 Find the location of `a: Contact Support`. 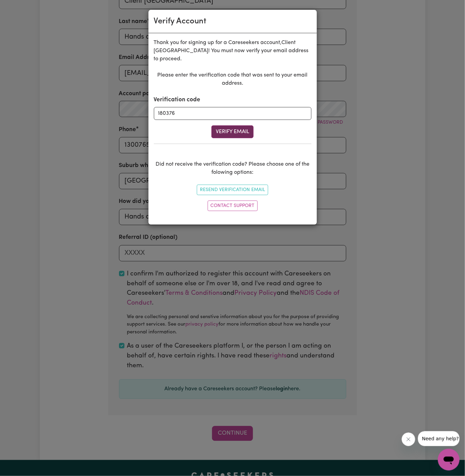

a: Contact Support is located at coordinates (233, 206).